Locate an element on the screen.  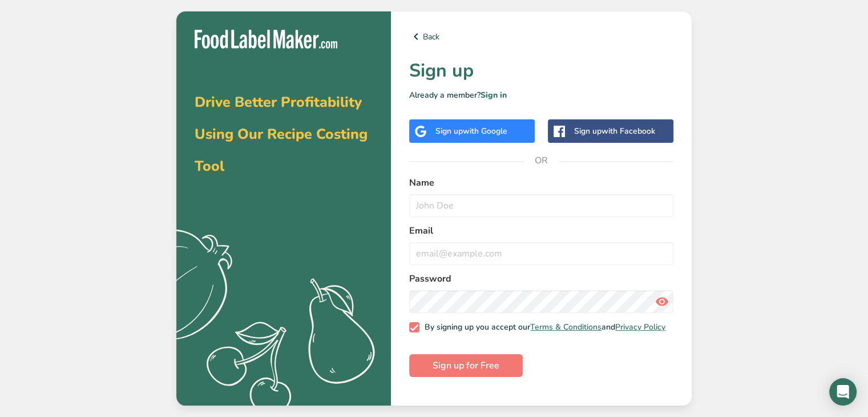
label: Email is located at coordinates (541, 230).